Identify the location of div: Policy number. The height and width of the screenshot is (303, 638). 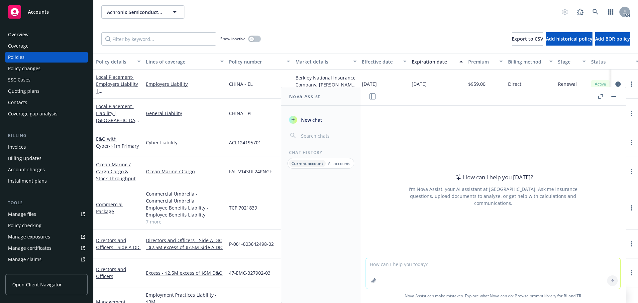
(256, 61).